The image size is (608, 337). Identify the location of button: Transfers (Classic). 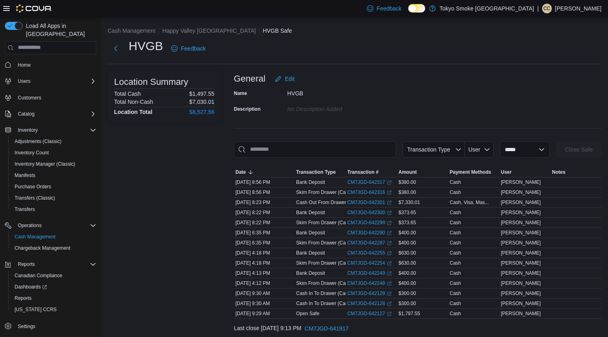
(54, 198).